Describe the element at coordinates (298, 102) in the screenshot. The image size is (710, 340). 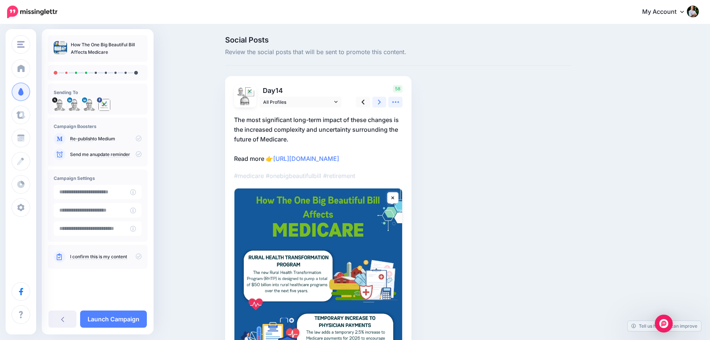
I see `span: All Profiles` at that location.